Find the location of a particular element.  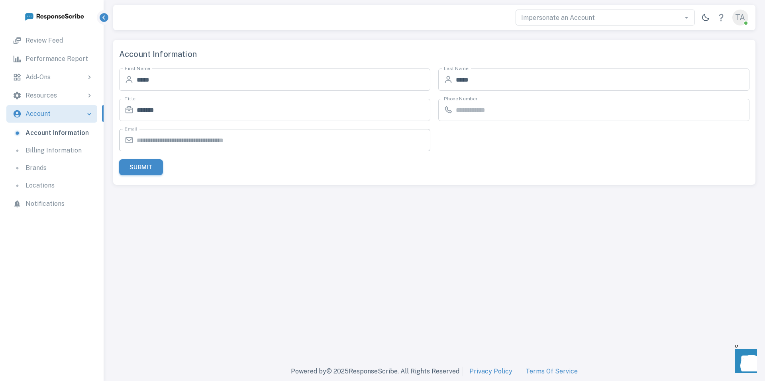

p: Performance Report is located at coordinates (57, 59).